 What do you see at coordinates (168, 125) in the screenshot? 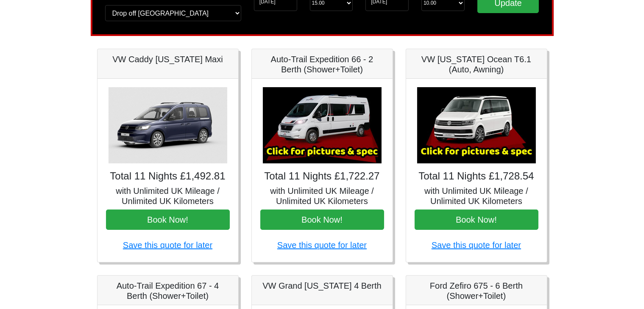
I see `img: VW Caddy California Maxi` at bounding box center [168, 125].